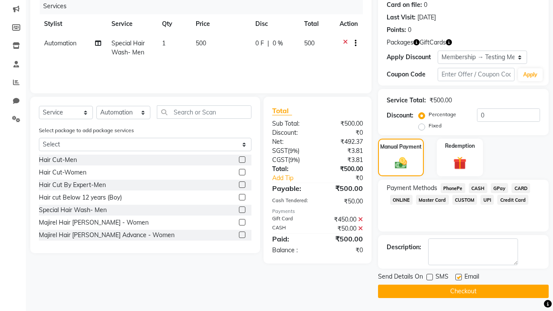 This screenshot has width=553, height=311. Describe the element at coordinates (530, 75) in the screenshot. I see `button: Apply` at that location.